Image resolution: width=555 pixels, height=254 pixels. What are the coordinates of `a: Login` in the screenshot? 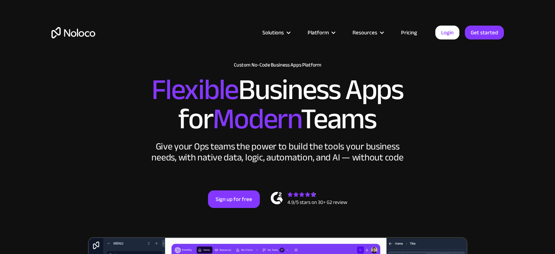 It's located at (448, 32).